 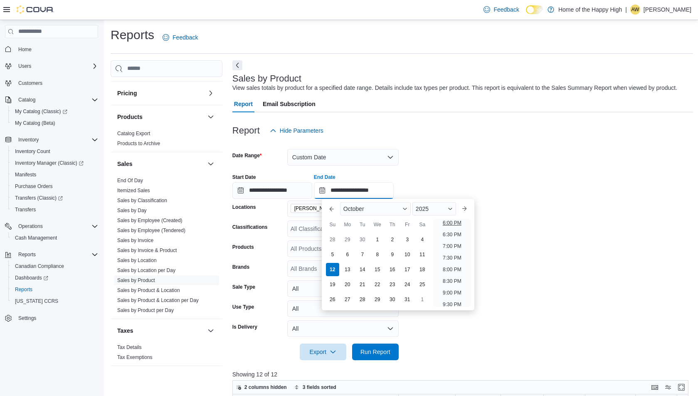 I want to click on div: Button. Open the month selector. October is currently selected., so click(x=376, y=209).